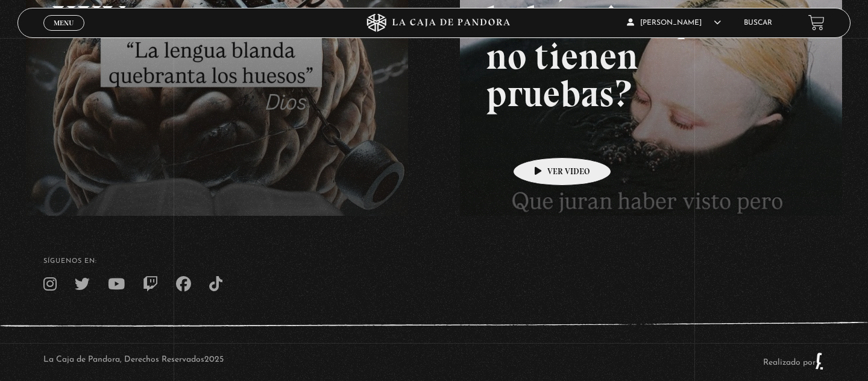 The height and width of the screenshot is (381, 868). I want to click on a: View your shopping cart, so click(816, 23).